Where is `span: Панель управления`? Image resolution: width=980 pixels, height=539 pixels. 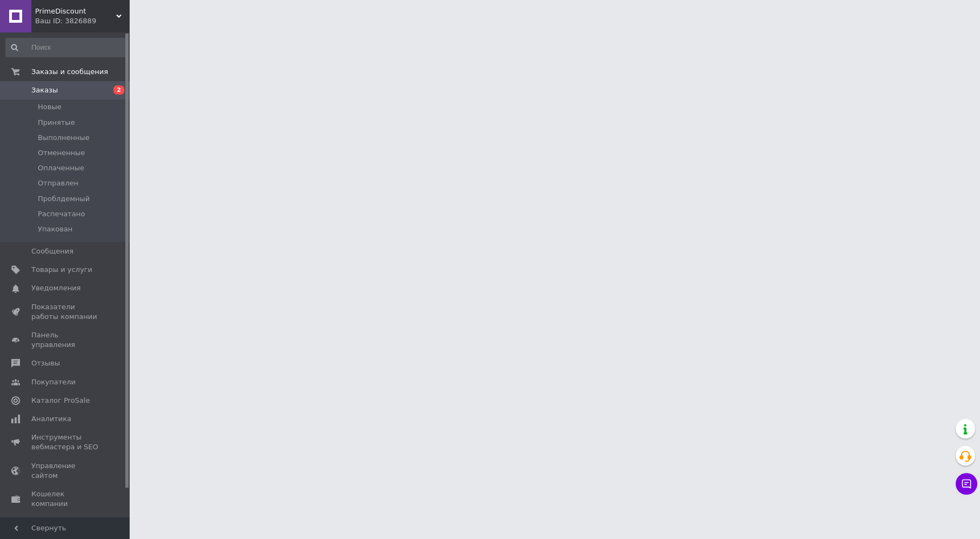 span: Панель управления is located at coordinates (66, 340).